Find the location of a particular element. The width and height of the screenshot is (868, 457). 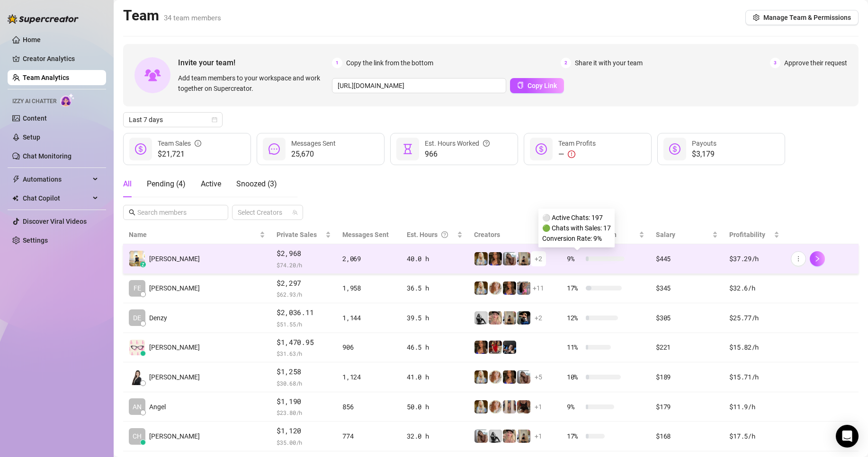

span: $ 31.63 /h is located at coordinates (303, 354).